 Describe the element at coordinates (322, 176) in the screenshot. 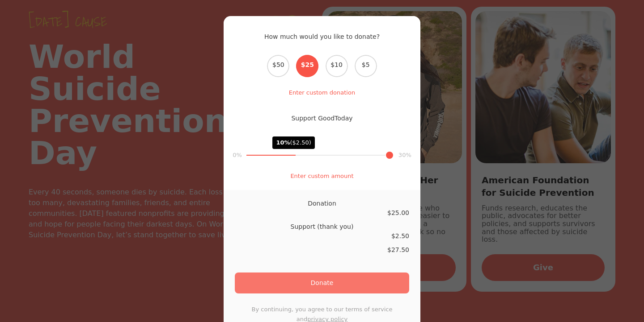

I see `a: Enter custom amount` at that location.